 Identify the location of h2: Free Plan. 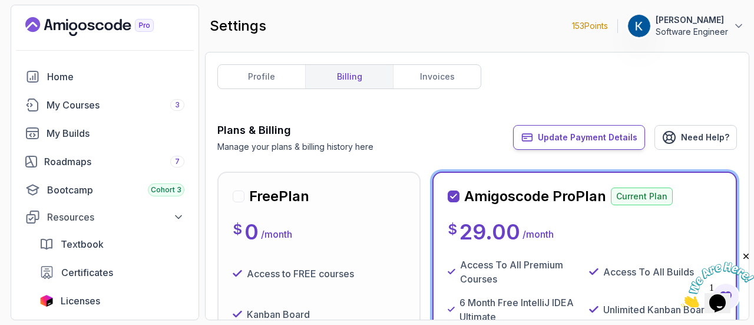
(279, 196).